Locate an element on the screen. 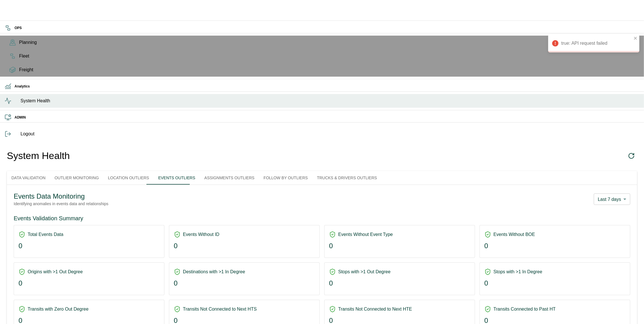 Image resolution: width=644 pixels, height=324 pixels. h6: Analytics is located at coordinates (327, 86).